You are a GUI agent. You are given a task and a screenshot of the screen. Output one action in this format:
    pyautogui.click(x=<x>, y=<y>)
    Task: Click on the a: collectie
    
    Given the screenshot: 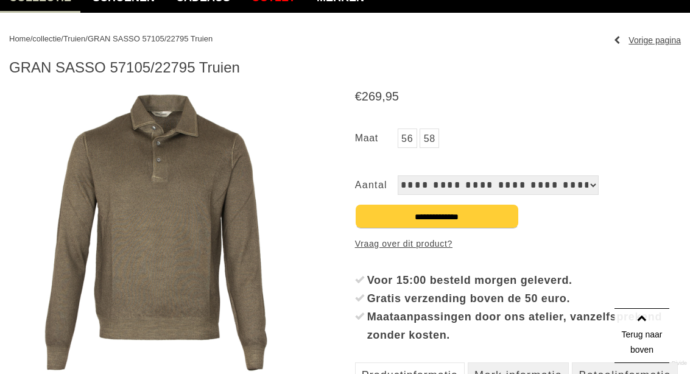 What is the action you would take?
    pyautogui.click(x=46, y=38)
    